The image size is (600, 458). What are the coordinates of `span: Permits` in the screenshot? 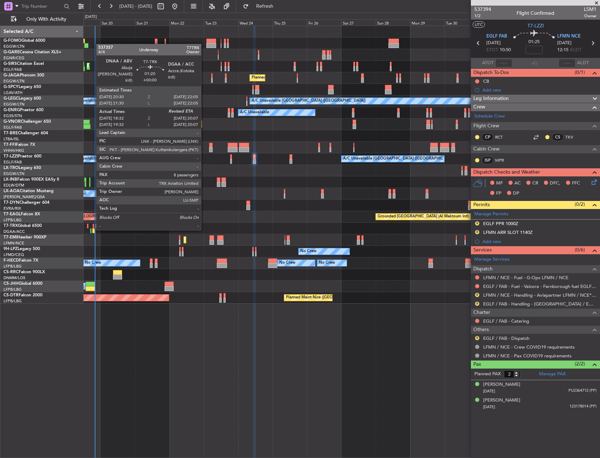 It's located at (482, 205).